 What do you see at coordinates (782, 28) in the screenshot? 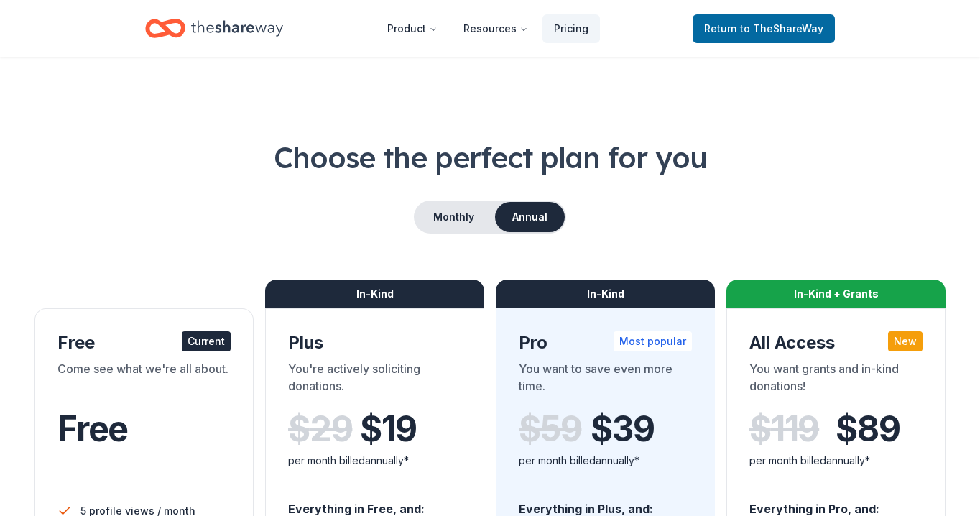
I see `span: to TheShareWay` at bounding box center [782, 28].